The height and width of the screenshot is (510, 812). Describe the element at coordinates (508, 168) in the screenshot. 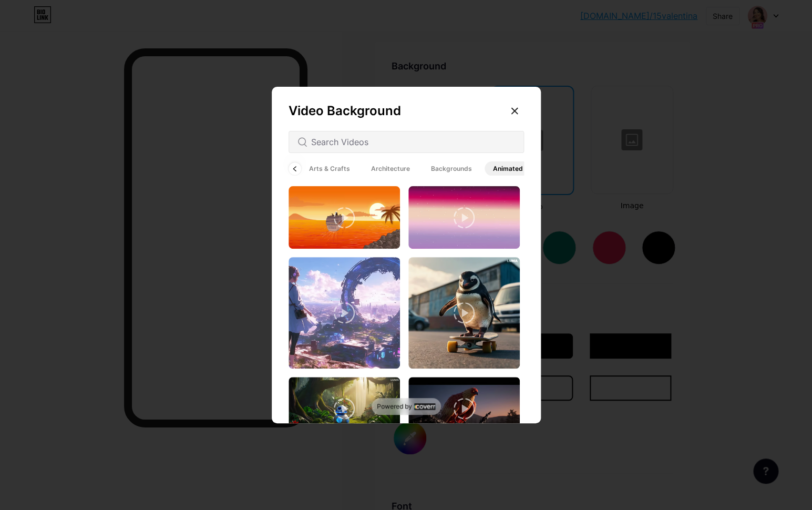

I see `span: Animated` at that location.